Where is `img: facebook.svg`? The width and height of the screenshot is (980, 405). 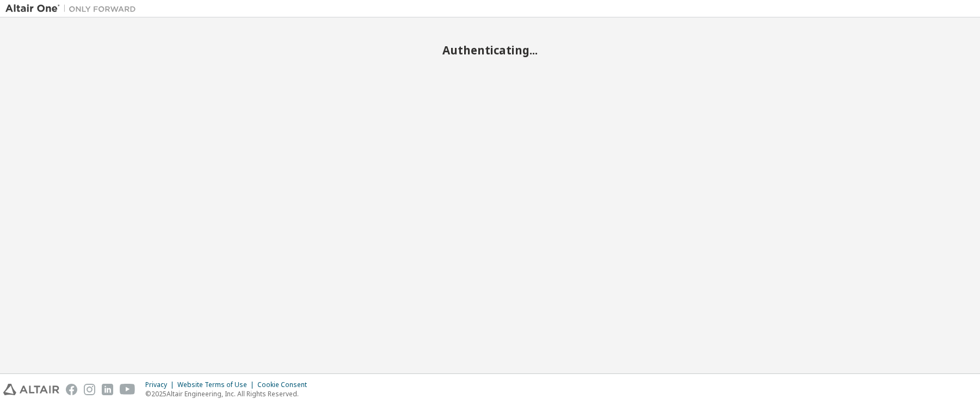 img: facebook.svg is located at coordinates (71, 389).